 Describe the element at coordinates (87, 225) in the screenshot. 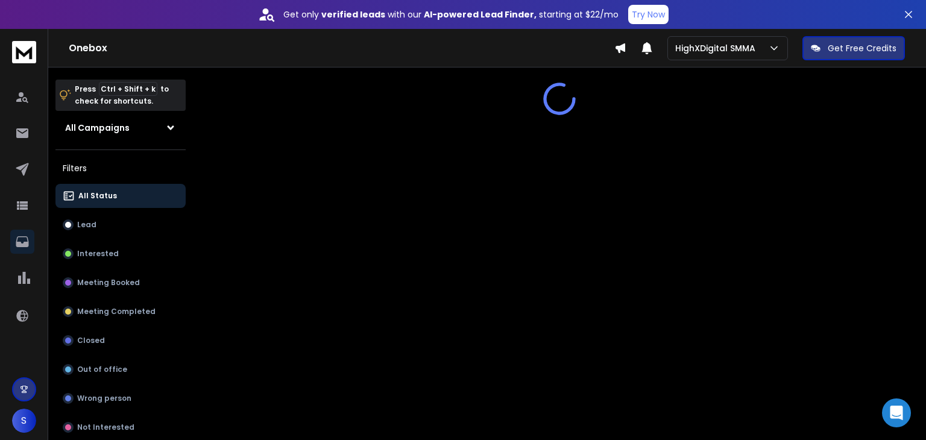

I see `p: Lead` at that location.